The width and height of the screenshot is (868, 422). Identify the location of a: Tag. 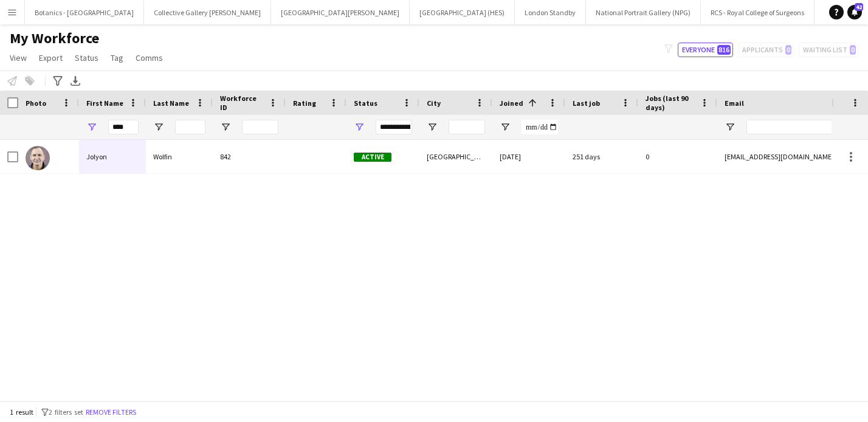
(117, 58).